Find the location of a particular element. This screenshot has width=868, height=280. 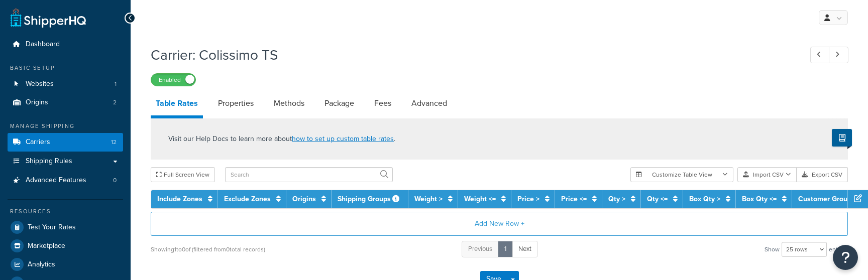

span: Test Your Rates is located at coordinates (51, 227).